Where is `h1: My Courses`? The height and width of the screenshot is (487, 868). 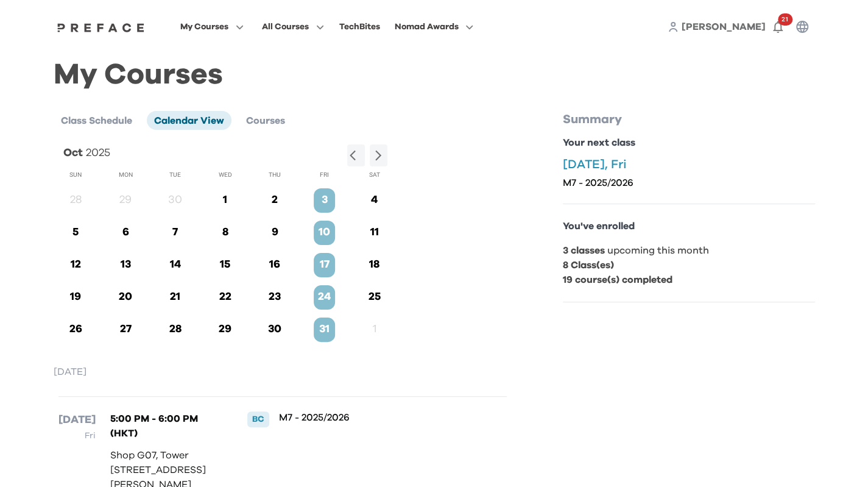
h1: My Courses is located at coordinates (434, 75).